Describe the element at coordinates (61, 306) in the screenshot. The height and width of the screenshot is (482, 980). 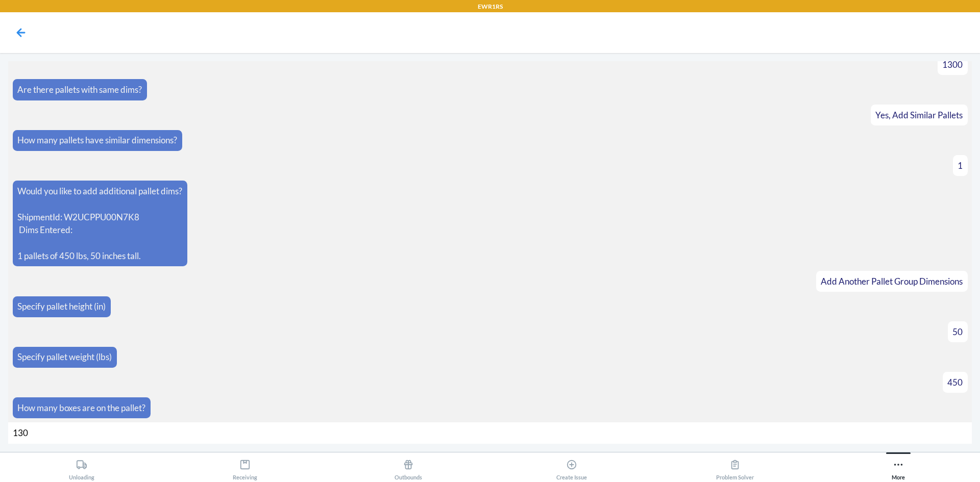
I see `p: Specify pallet height (in)` at that location.